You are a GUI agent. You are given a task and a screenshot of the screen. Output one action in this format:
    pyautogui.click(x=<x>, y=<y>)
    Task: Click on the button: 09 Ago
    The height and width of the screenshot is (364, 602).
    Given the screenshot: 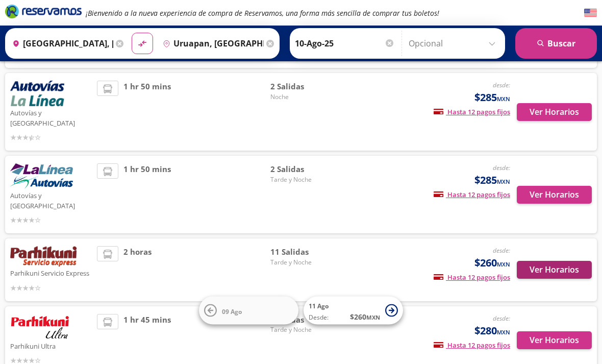 What is the action you would take?
    pyautogui.click(x=249, y=310)
    